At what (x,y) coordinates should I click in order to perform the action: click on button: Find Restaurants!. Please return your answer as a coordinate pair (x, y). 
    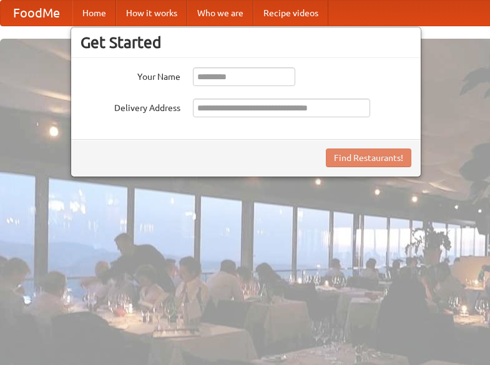
    Looking at the image, I should click on (368, 158).